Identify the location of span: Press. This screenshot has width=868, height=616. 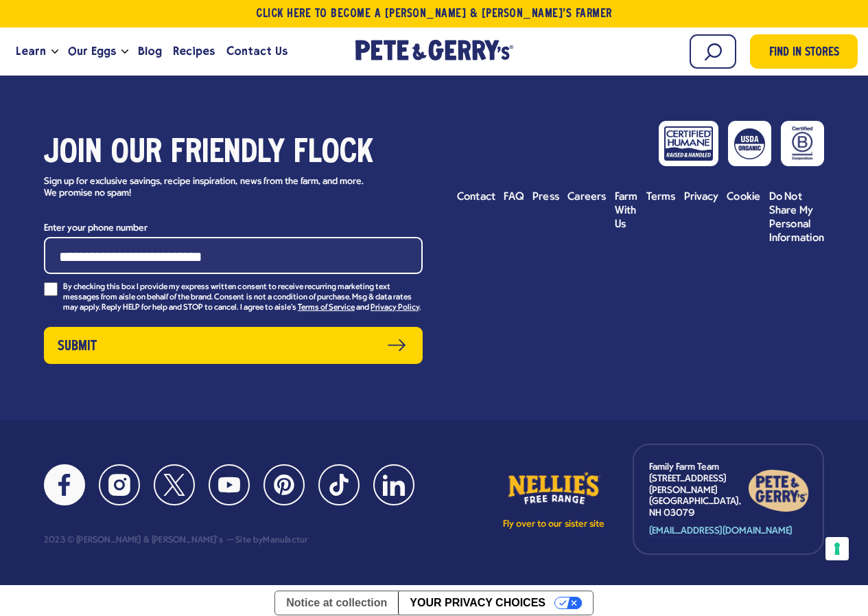
(546, 197).